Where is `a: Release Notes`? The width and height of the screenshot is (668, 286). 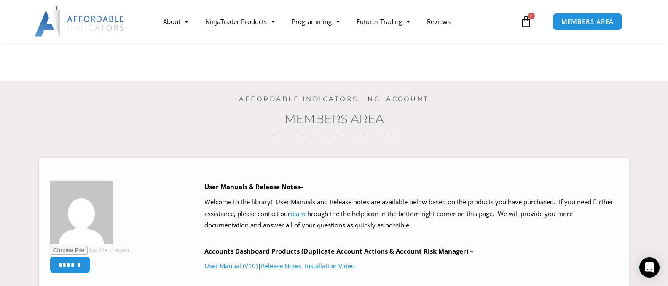
a: Release Notes is located at coordinates (281, 266).